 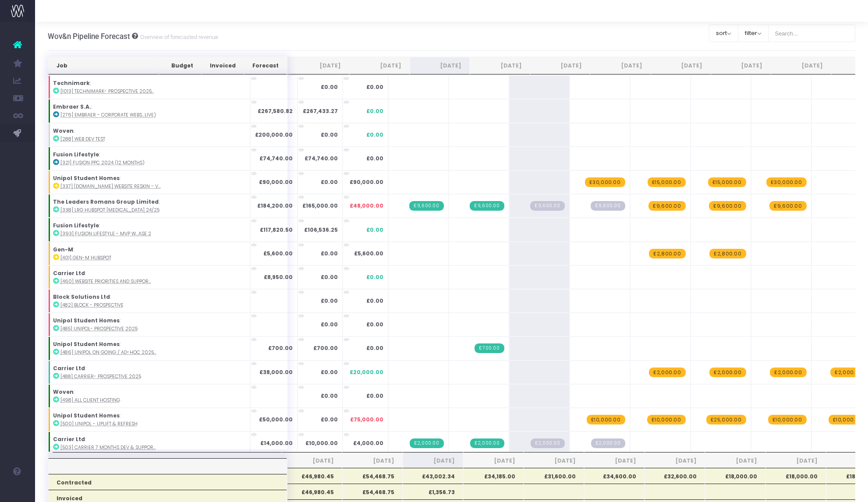 I want to click on span: Streamtime Invoice: 776 – [486] Unipol on going / ad-hoc 2025, so click(x=489, y=348).